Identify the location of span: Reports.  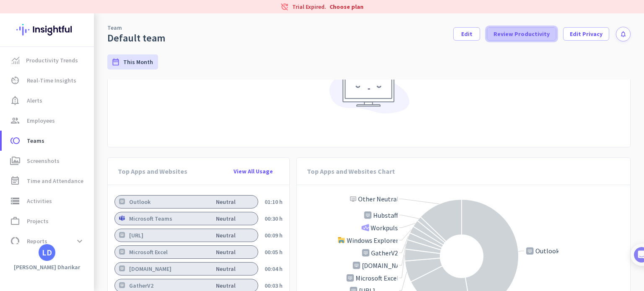
(37, 241).